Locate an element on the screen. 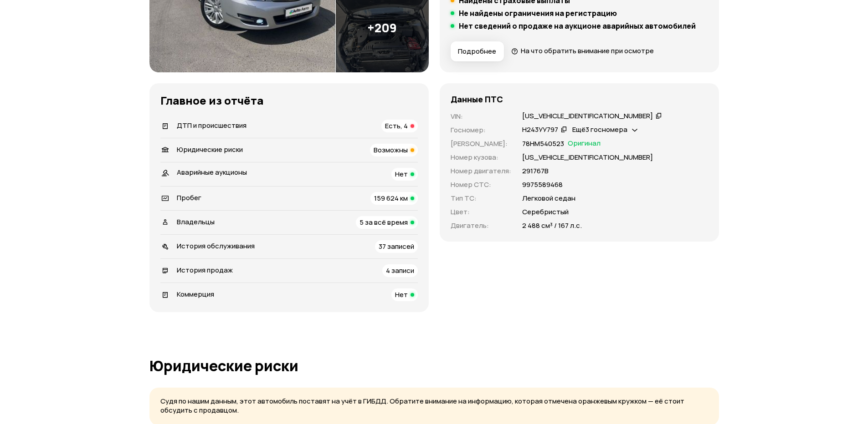 The image size is (868, 424). span: Коммерция is located at coordinates (195, 294).